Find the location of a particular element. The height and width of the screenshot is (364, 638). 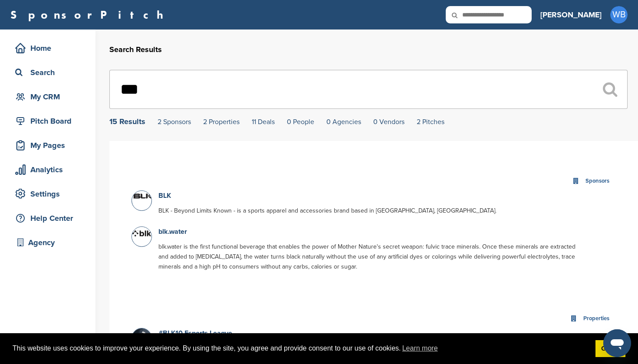

div: Agency is located at coordinates (50, 242).